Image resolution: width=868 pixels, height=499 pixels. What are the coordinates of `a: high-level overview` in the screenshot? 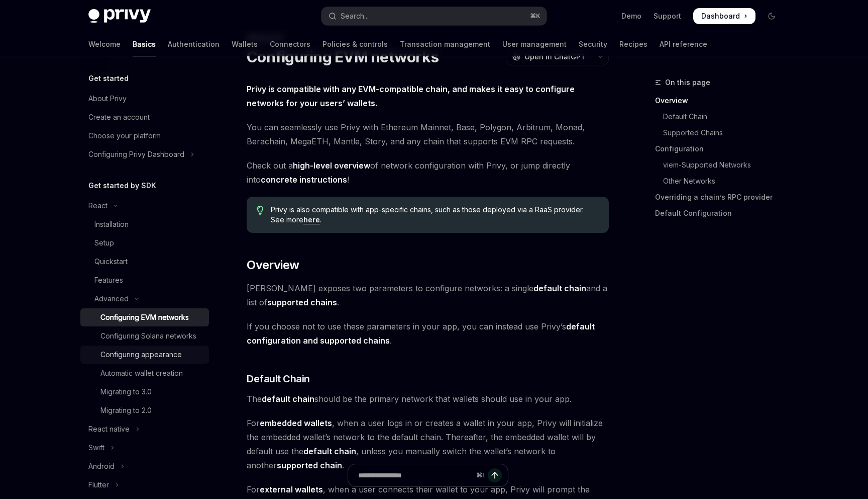 It's located at (332, 165).